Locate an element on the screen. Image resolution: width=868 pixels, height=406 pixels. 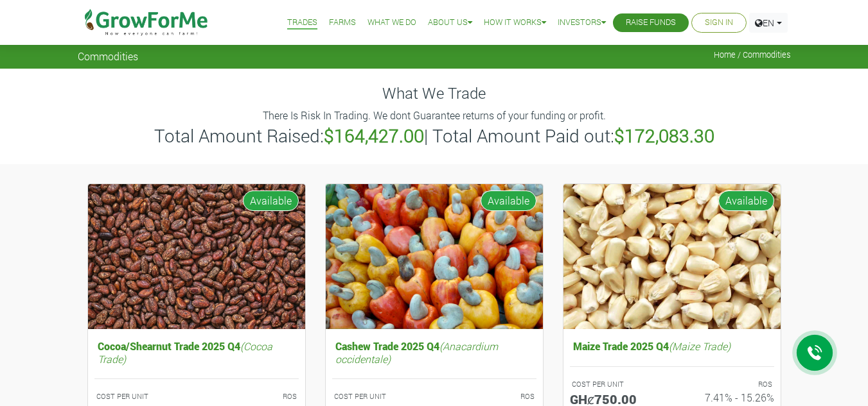
a: What We Do is located at coordinates (392, 22).